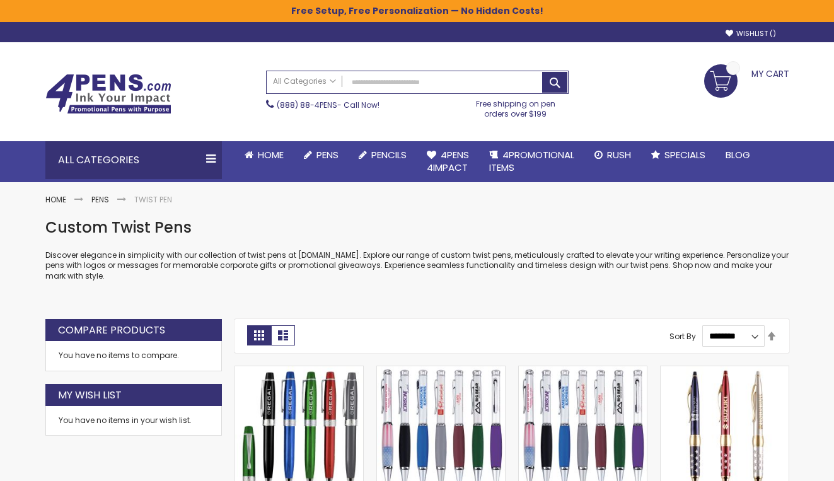 The height and width of the screenshot is (481, 834). What do you see at coordinates (724, 371) in the screenshot?
I see `a: Patriot Twist-Action Ballpoint Pen with Rubber Star Grip` at bounding box center [724, 371].